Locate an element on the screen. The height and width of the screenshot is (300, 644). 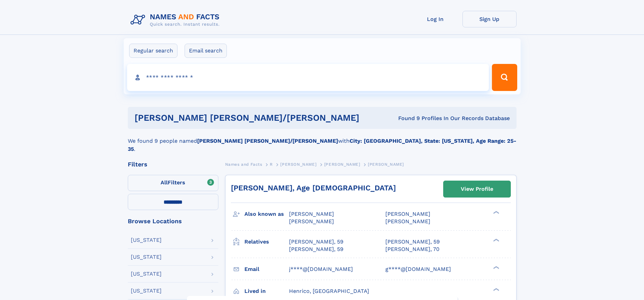
h3: Lived in is located at coordinates (267, 291).